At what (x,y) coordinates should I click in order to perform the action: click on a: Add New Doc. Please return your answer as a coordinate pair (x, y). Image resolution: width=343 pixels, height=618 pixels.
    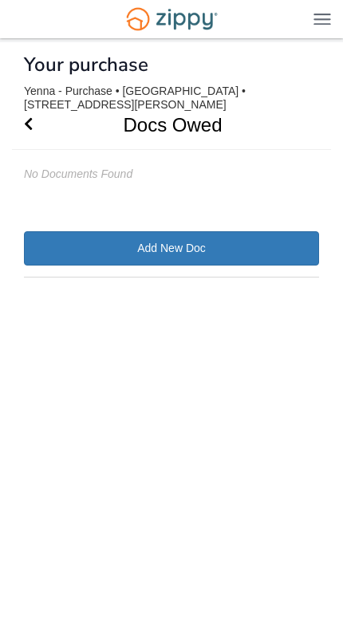
    Looking at the image, I should click on (172, 248).